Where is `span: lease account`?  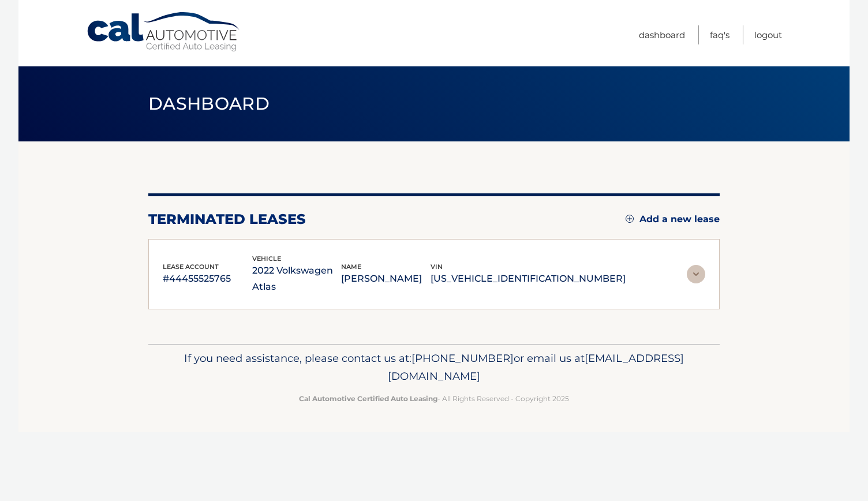
span: lease account is located at coordinates (191, 267).